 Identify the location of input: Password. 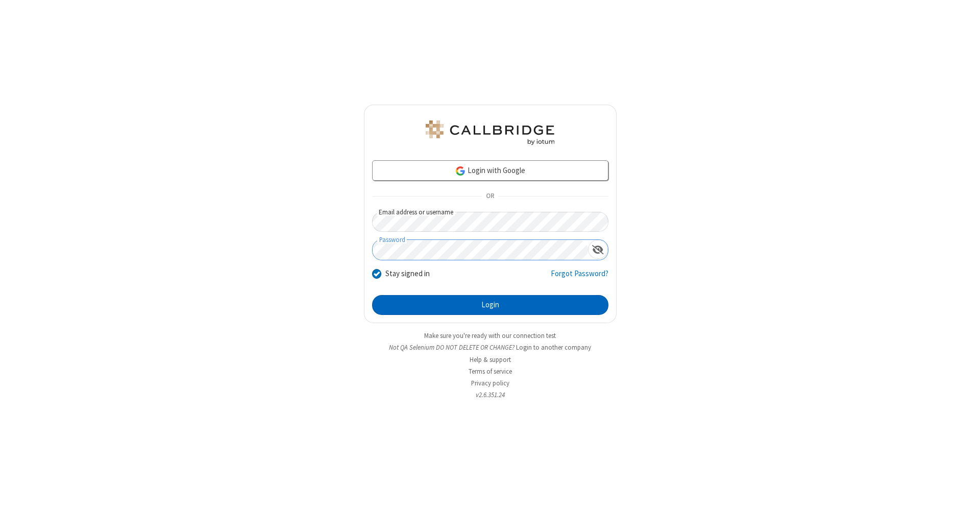
(480, 249).